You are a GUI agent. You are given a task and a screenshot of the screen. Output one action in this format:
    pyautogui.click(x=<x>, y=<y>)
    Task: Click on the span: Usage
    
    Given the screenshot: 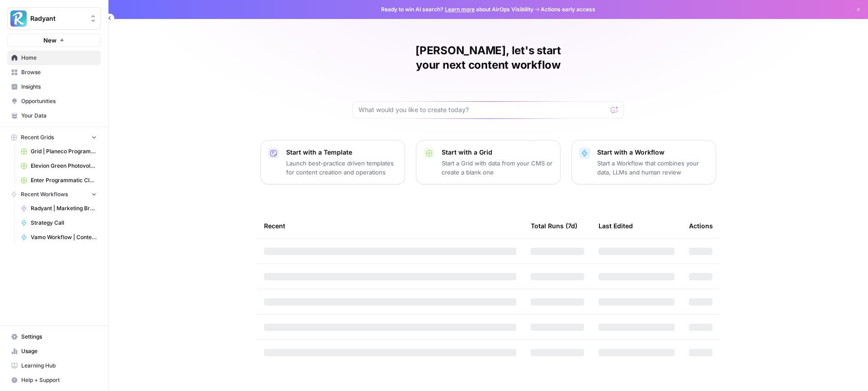 What is the action you would take?
    pyautogui.click(x=58, y=351)
    